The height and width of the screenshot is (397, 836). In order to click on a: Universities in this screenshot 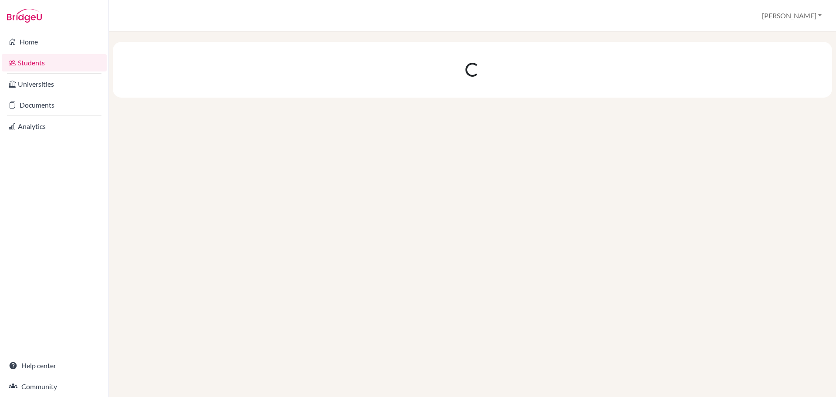, I will do `click(54, 84)`.